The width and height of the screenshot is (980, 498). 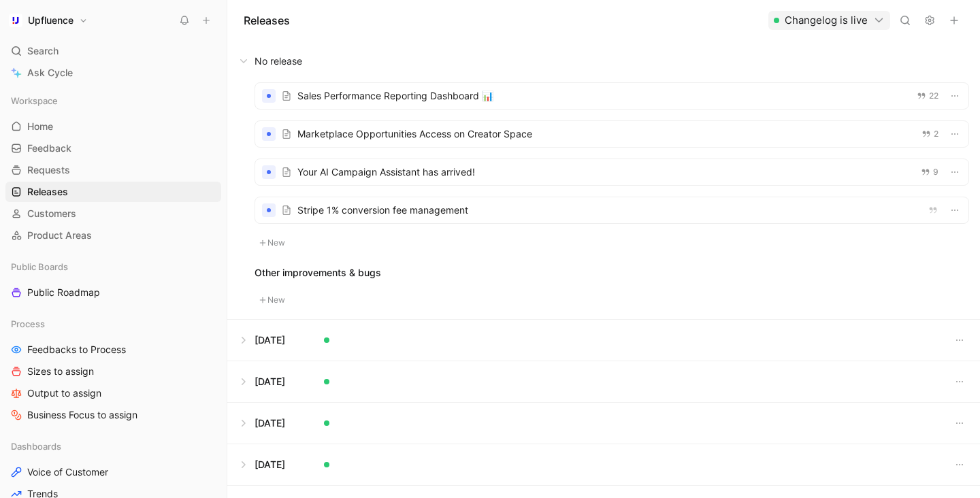 I want to click on div: Dashboards, so click(x=113, y=446).